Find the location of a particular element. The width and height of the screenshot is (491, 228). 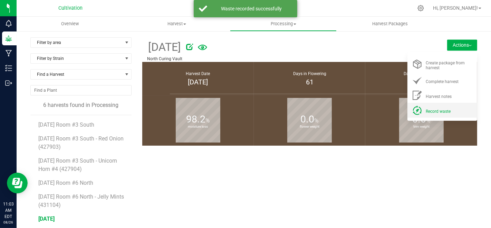

div: Days in Vegetation is located at coordinates (421, 74).